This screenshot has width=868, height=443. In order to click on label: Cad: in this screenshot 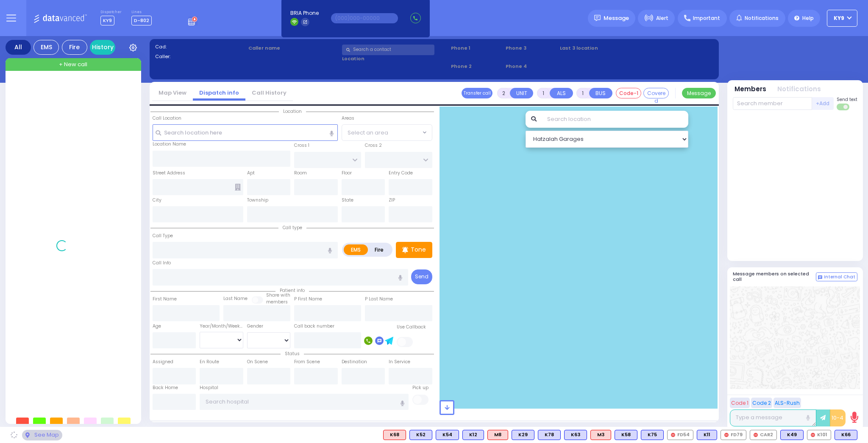, I will do `click(200, 47)`.